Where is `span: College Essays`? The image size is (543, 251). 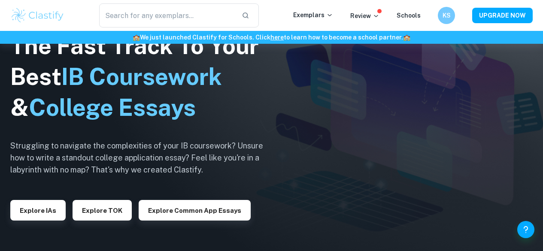
span: College Essays is located at coordinates (112, 107).